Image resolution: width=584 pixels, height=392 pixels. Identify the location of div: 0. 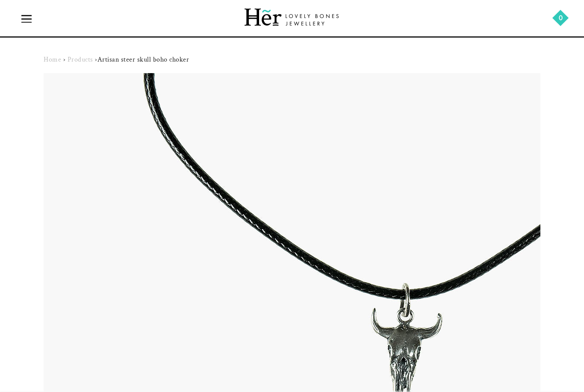
(561, 18).